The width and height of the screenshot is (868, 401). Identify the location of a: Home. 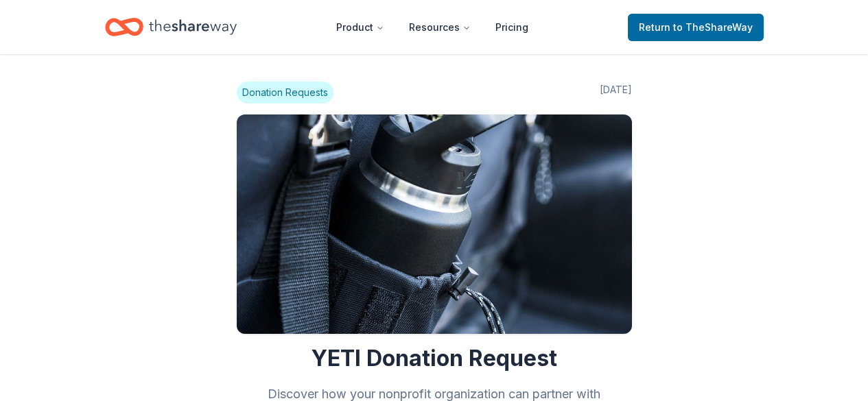
(171, 27).